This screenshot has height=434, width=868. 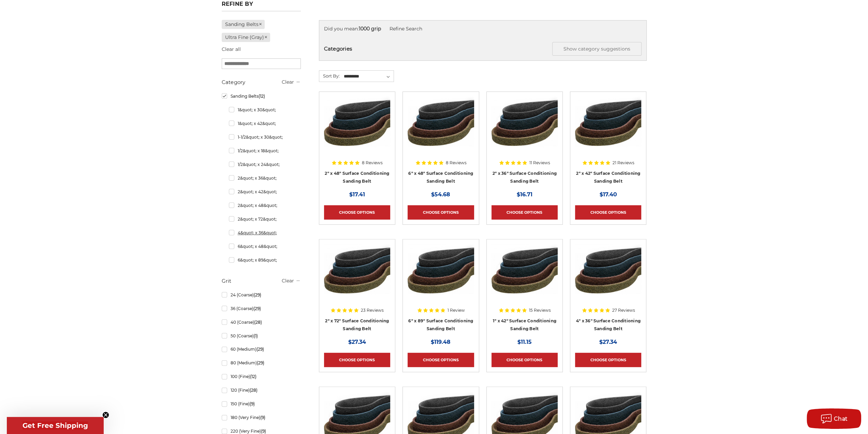 I want to click on img: 2"x48" Surface Conditioning Sanding Belts, so click(x=357, y=124).